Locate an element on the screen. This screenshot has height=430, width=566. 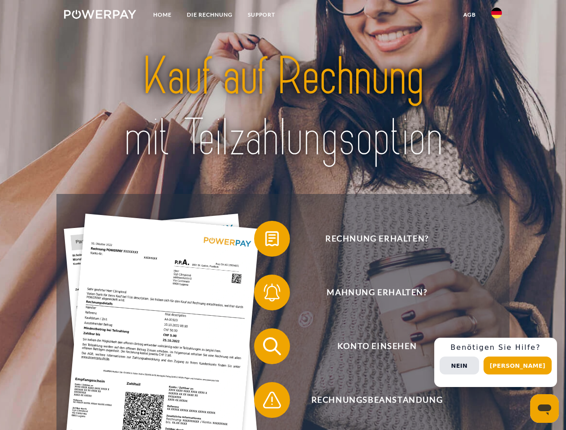
a: agb is located at coordinates (470, 15).